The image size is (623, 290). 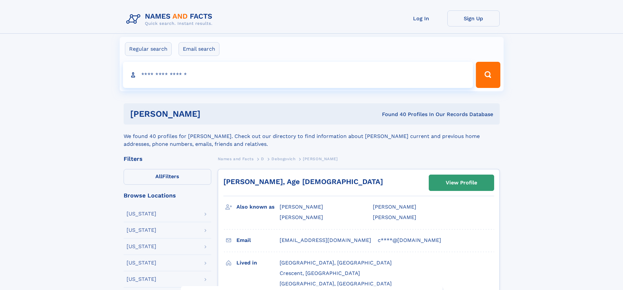 I want to click on a: D, so click(x=262, y=158).